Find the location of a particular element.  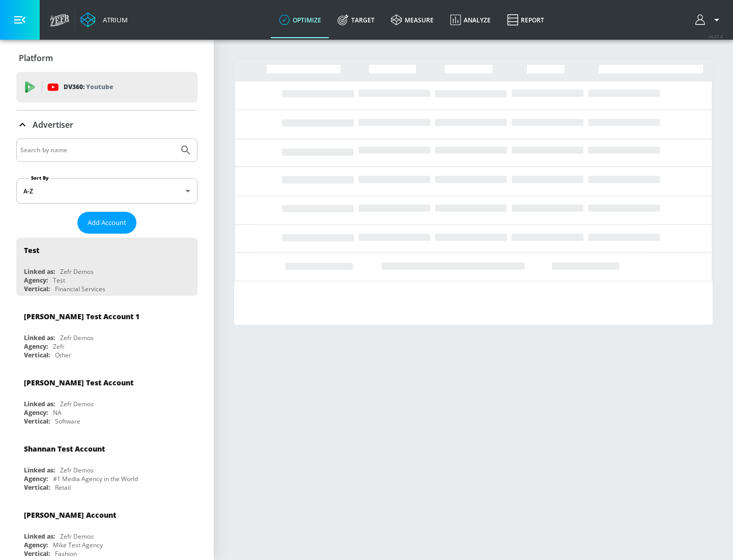

div: Fashion is located at coordinates (66, 553).